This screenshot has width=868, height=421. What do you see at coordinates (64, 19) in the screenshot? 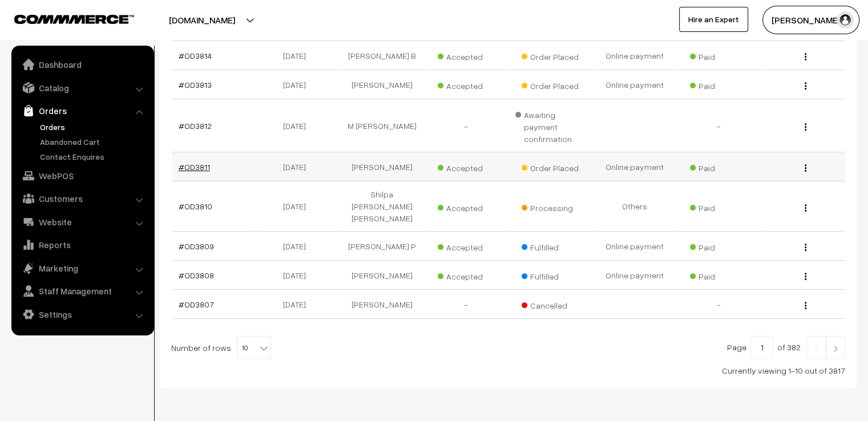
I see `a: COMMMERCE` at bounding box center [64, 19].